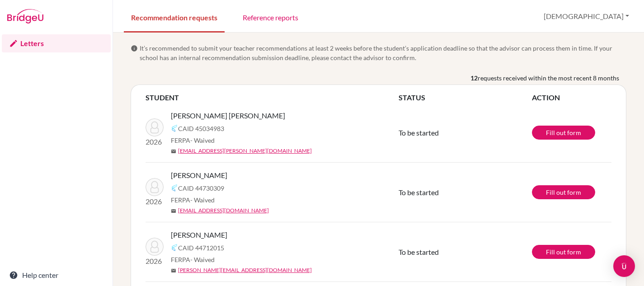  What do you see at coordinates (474, 78) in the screenshot?
I see `b: 12` at bounding box center [474, 78].